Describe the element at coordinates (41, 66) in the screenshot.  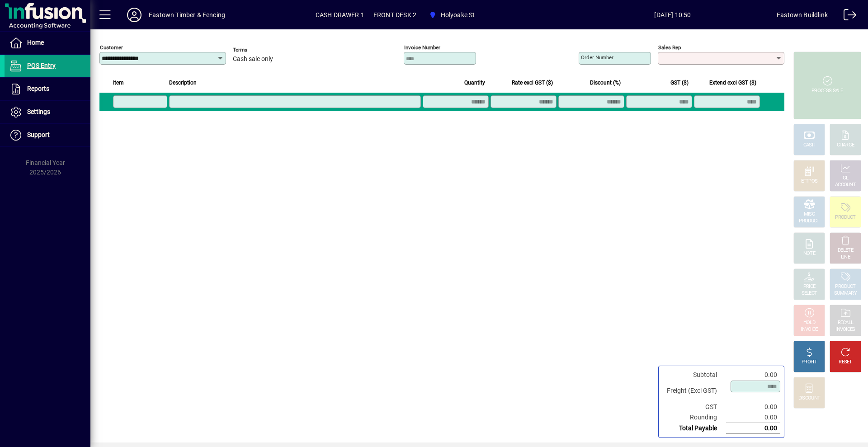
I see `span: POS Entry` at that location.